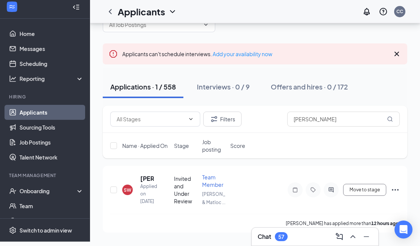 Image resolution: width=420 pixels, height=246 pixels. What do you see at coordinates (45, 175) in the screenshot?
I see `div: Team Management` at bounding box center [45, 175].